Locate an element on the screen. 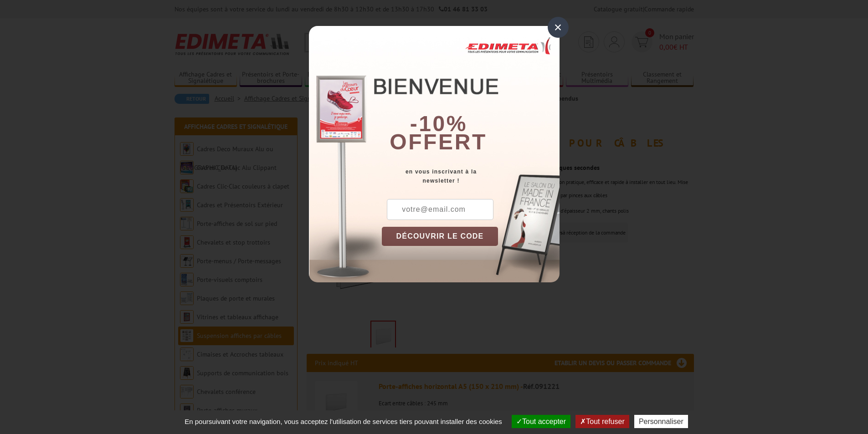 This screenshot has width=868, height=434. div: en vous inscrivant à la newsletter ! is located at coordinates (470, 176).